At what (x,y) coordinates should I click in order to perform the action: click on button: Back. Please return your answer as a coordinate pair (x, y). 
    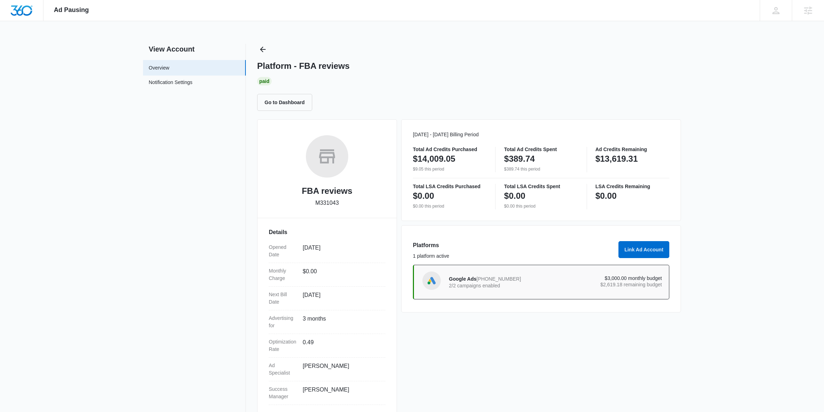
    Looking at the image, I should click on (263, 49).